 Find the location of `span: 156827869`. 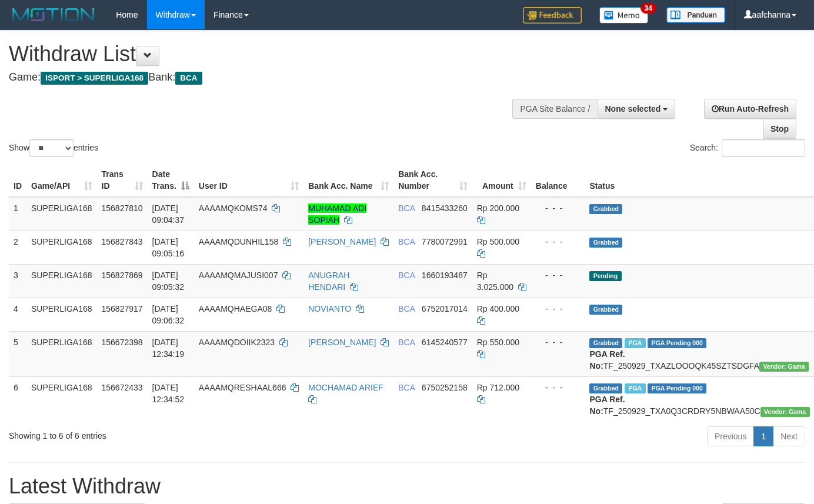

span: 156827869 is located at coordinates (123, 276).